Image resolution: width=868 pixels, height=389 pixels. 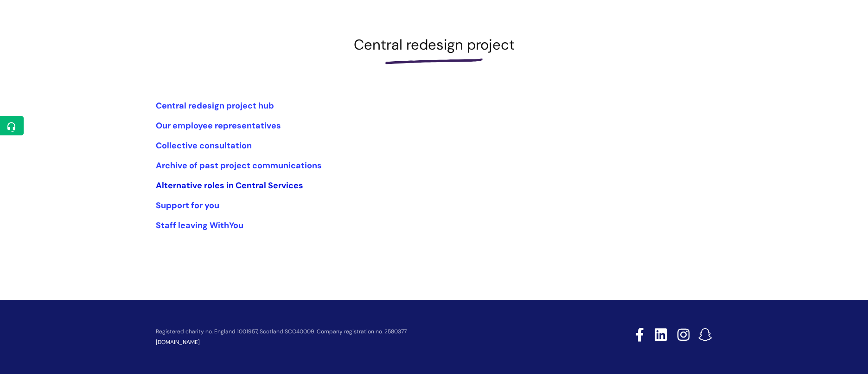 What do you see at coordinates (363, 332) in the screenshot?
I see `p: Registered charity no. England 1001957, Scotland SCO40009. Company registration no. 2580377` at bounding box center [363, 332].